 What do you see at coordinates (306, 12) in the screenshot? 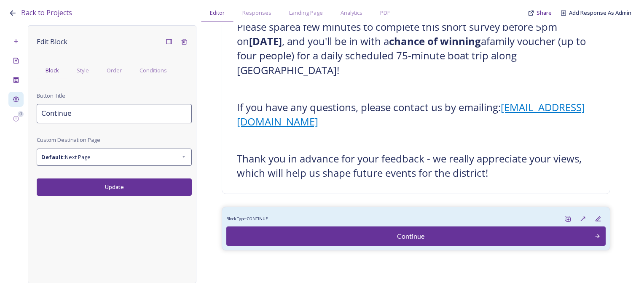
I see `span: Landing Page` at bounding box center [306, 12].